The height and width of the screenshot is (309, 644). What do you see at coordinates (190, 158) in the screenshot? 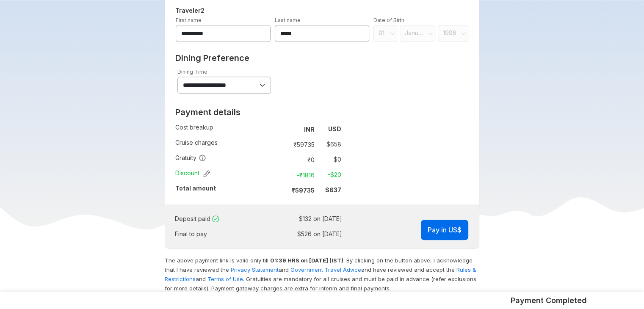
I see `span: Gratuity` at bounding box center [190, 158].